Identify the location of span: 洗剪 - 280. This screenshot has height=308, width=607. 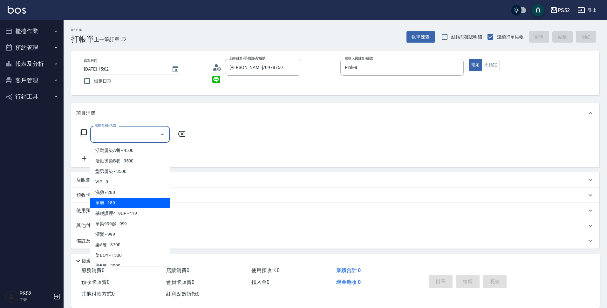
(130, 192).